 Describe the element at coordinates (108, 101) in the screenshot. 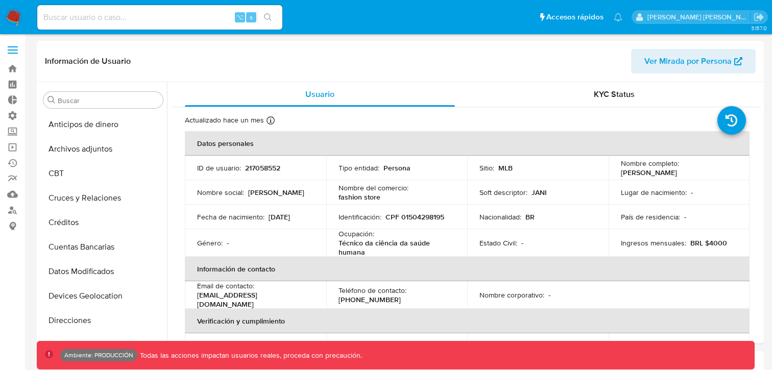

I see `input: Buscar` at that location.